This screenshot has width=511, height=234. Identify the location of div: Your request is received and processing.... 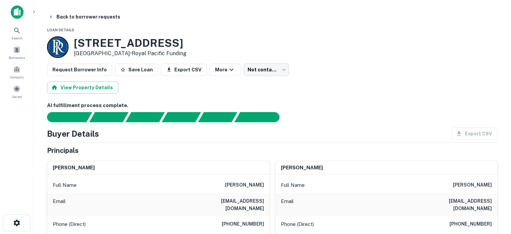
(109, 117).